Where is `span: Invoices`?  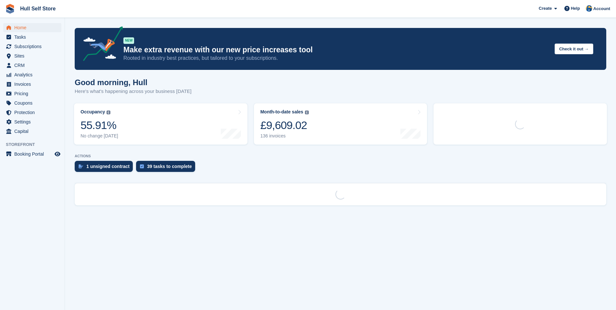 span: Invoices is located at coordinates (34, 84).